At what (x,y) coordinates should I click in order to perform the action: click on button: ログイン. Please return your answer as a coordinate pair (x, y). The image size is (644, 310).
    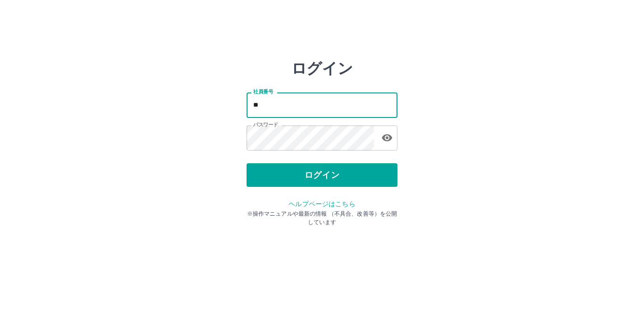
    Looking at the image, I should click on (322, 175).